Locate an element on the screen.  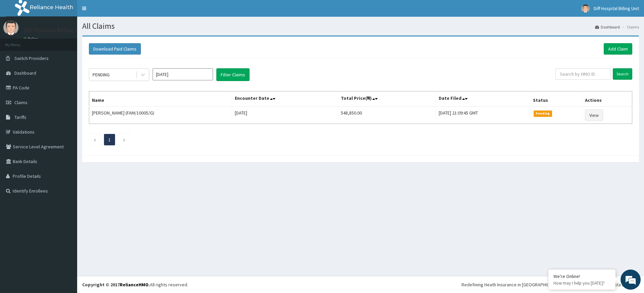
th: Actions is located at coordinates (607, 99).